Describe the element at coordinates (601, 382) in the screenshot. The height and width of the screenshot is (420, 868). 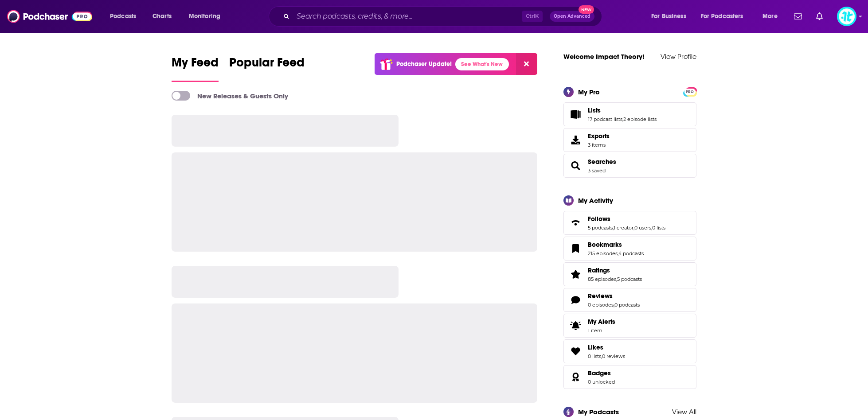
I see `a: 0 unlocked` at that location.